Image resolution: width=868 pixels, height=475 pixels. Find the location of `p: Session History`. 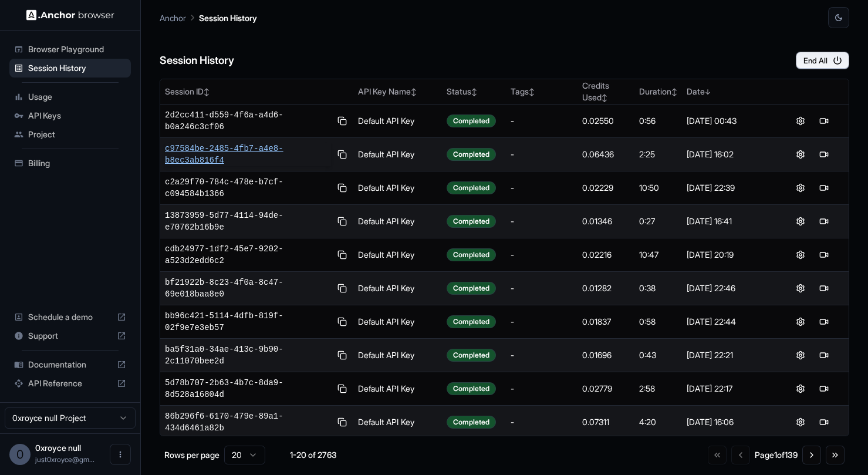

p: Session History is located at coordinates (228, 17).